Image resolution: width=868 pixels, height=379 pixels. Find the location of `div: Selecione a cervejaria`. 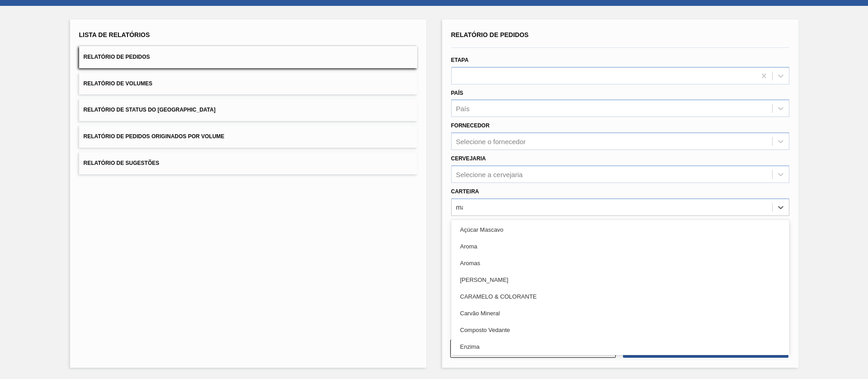

div: Selecione a cervejaria is located at coordinates (489, 174).